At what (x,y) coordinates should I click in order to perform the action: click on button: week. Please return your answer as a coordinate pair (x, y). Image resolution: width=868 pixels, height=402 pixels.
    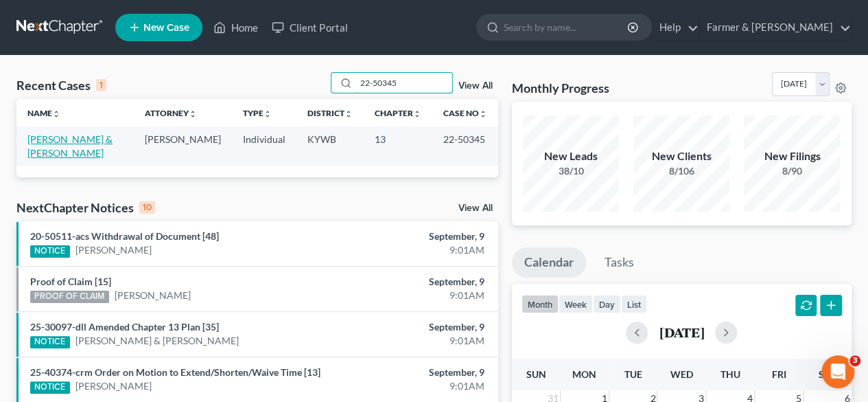
    Looking at the image, I should click on (576, 304).